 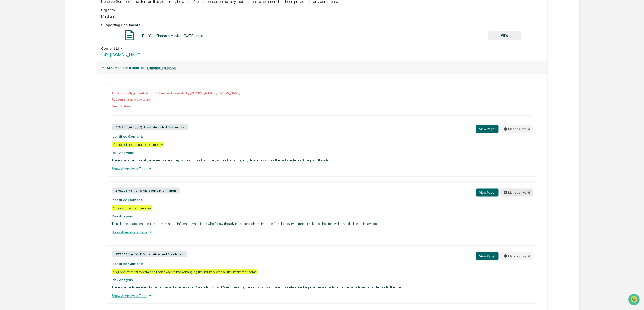 What do you see at coordinates (141, 68) in the screenshot?
I see `span: SEC Marketing Rule Risk` at bounding box center [141, 68].